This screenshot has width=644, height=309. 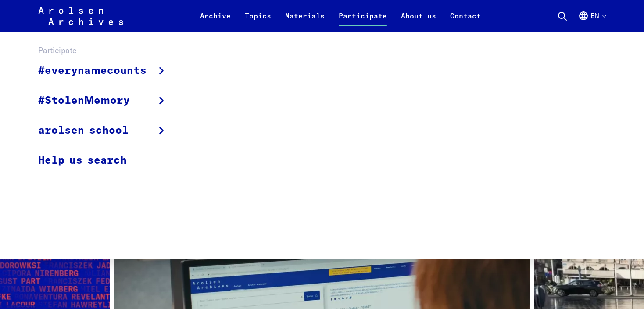 What do you see at coordinates (108, 101) in the screenshot?
I see `a: #StolenMemory` at bounding box center [108, 101].